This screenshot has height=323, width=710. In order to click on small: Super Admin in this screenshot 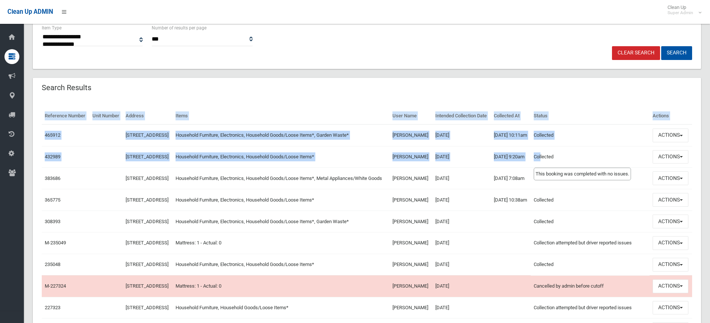, I will do `click(680, 13)`.